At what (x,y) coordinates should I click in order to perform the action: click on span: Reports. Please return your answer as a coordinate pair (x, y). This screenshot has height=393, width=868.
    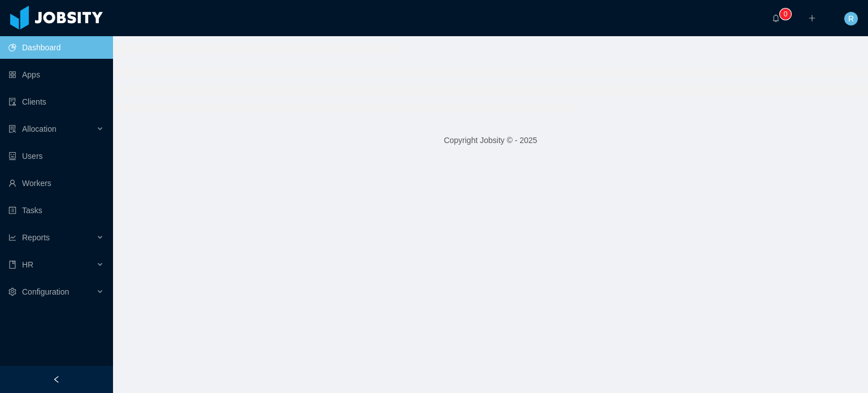
    Looking at the image, I should click on (36, 238).